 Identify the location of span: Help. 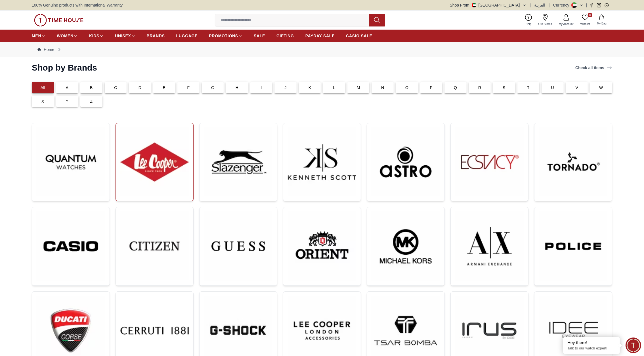
(529, 24).